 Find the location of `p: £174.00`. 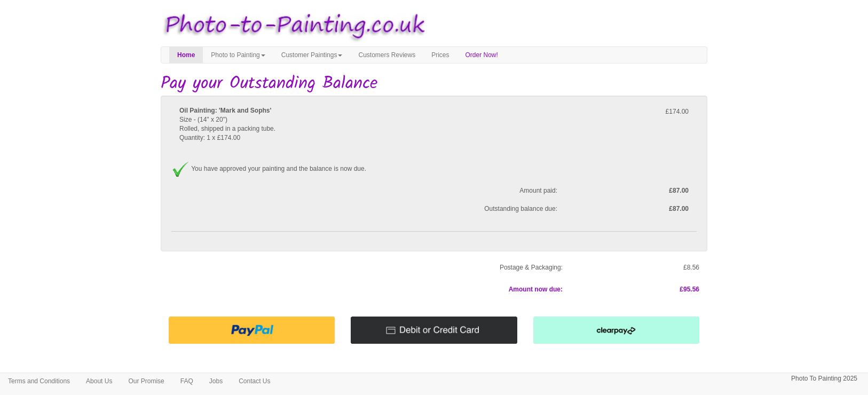

p: £174.00 is located at coordinates (631, 112).